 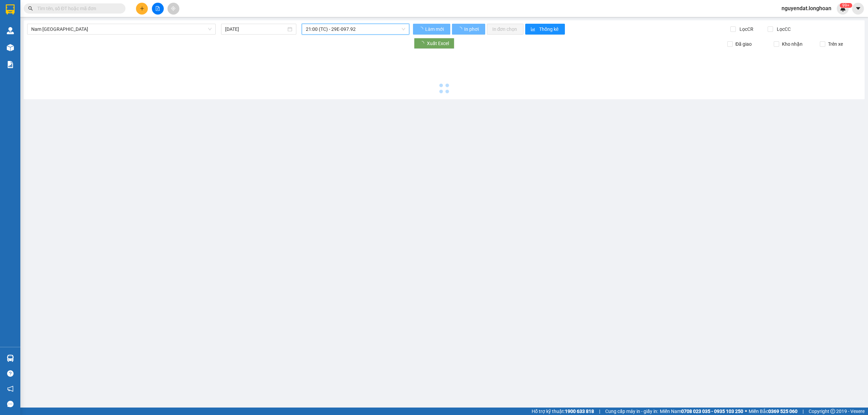 What do you see at coordinates (545, 29) in the screenshot?
I see `button: bar-chartThống kê` at bounding box center [545, 29].